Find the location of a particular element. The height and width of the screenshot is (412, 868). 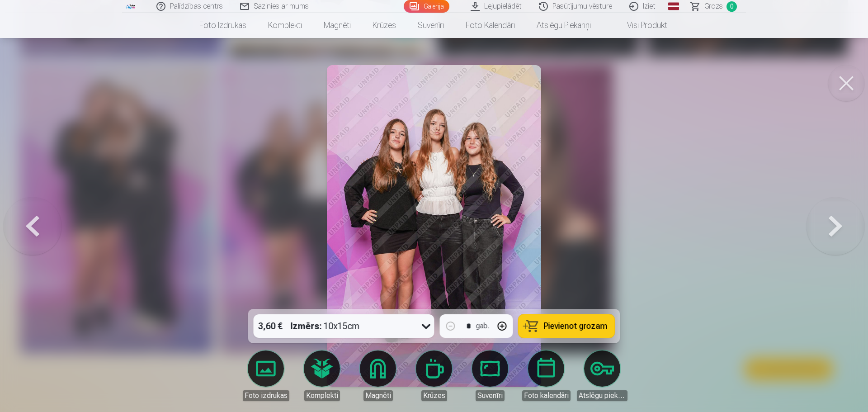

div: gab. is located at coordinates (483, 326).